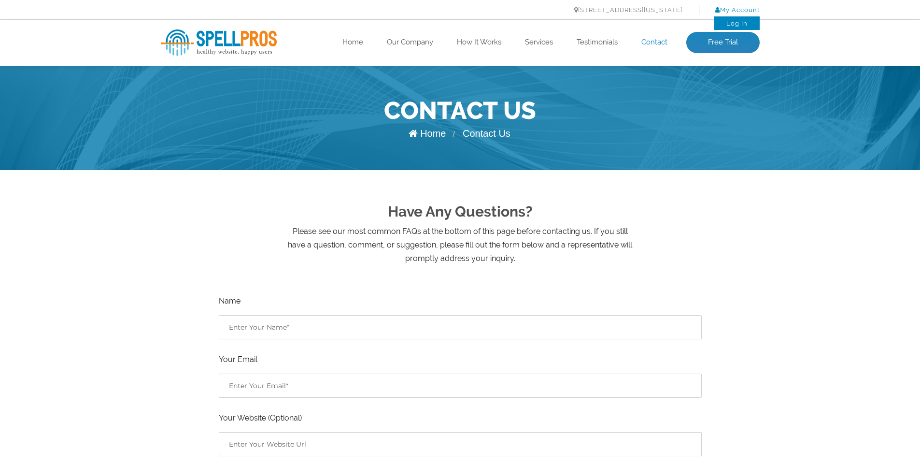 The width and height of the screenshot is (920, 465). I want to click on input: Enter Your Name*, so click(460, 327).